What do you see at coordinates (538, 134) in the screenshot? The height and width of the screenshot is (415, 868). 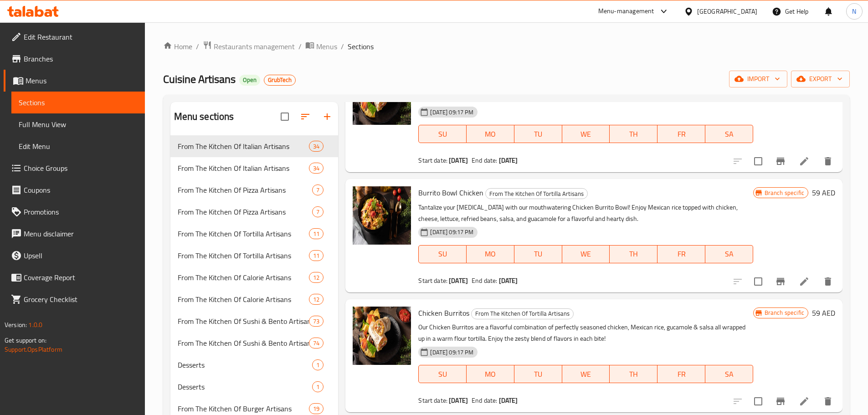 I see `button: TU` at bounding box center [538, 134].